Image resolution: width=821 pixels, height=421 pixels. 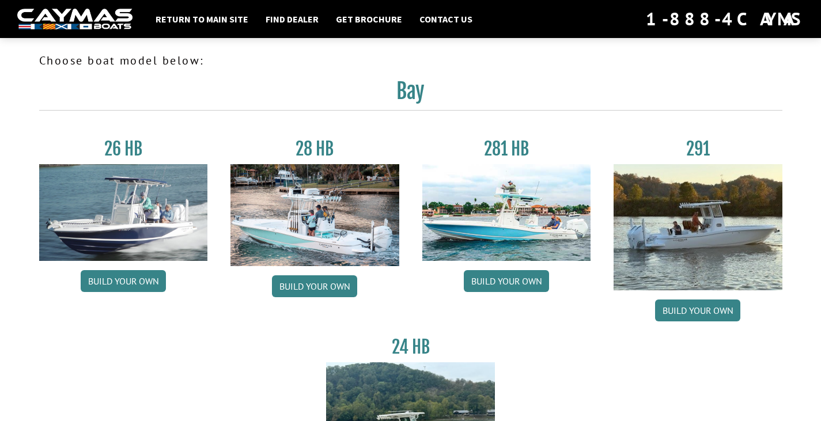 What do you see at coordinates (123, 149) in the screenshot?
I see `h3: 26 HB` at bounding box center [123, 149].